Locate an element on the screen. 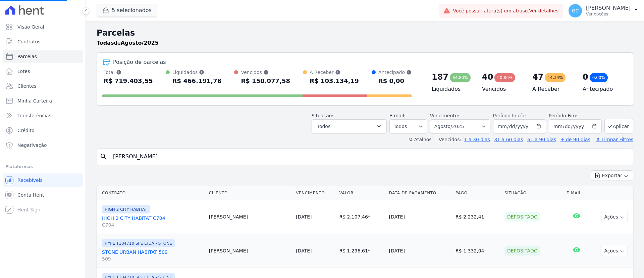 The width and height of the screenshot is (644, 278). a: ✗ Limpar Filtros is located at coordinates (613, 140).